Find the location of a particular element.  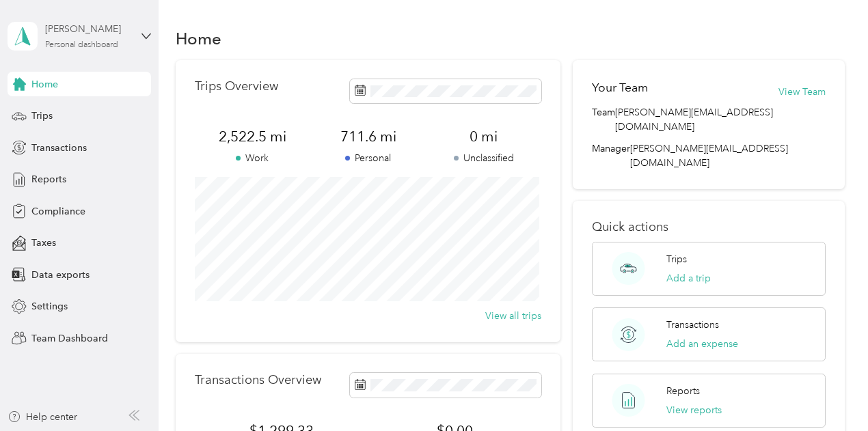

span: Trips is located at coordinates (41, 115).